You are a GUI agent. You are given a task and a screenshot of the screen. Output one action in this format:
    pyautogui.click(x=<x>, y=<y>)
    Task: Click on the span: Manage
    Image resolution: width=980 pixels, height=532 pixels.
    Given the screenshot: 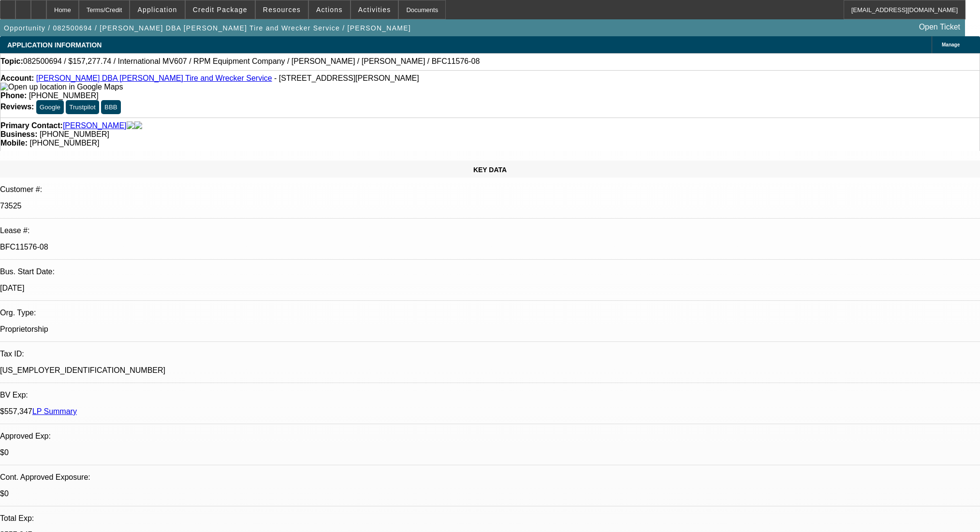 What is the action you would take?
    pyautogui.click(x=950, y=45)
    